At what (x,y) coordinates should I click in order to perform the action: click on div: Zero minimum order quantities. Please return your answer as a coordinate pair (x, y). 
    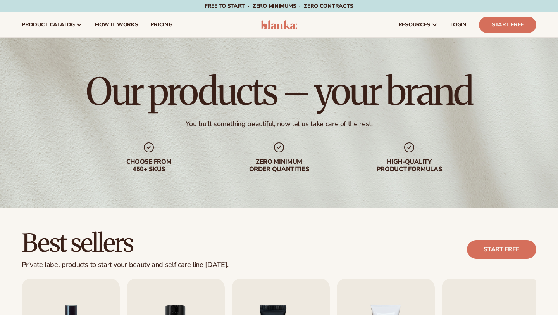
    Looking at the image, I should click on (279, 165).